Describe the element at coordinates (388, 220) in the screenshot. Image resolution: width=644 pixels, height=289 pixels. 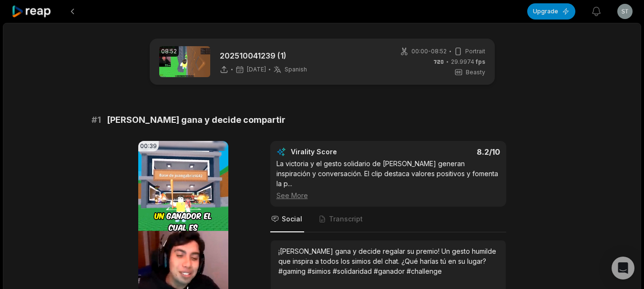
I see `nav: Tabs` at that location.